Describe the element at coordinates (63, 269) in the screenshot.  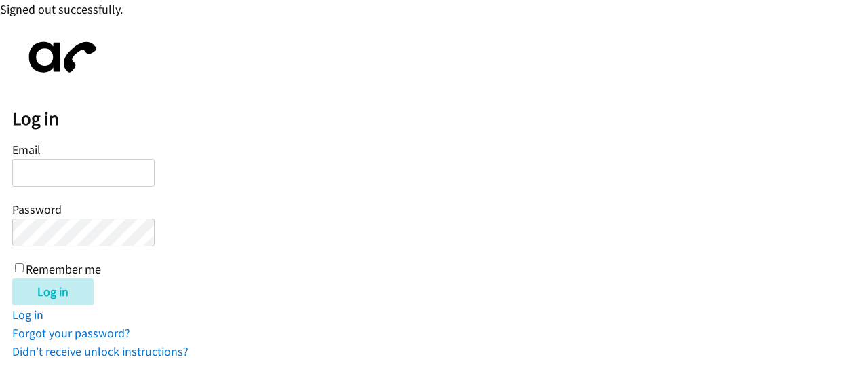
I see `label: Remember me` at that location.